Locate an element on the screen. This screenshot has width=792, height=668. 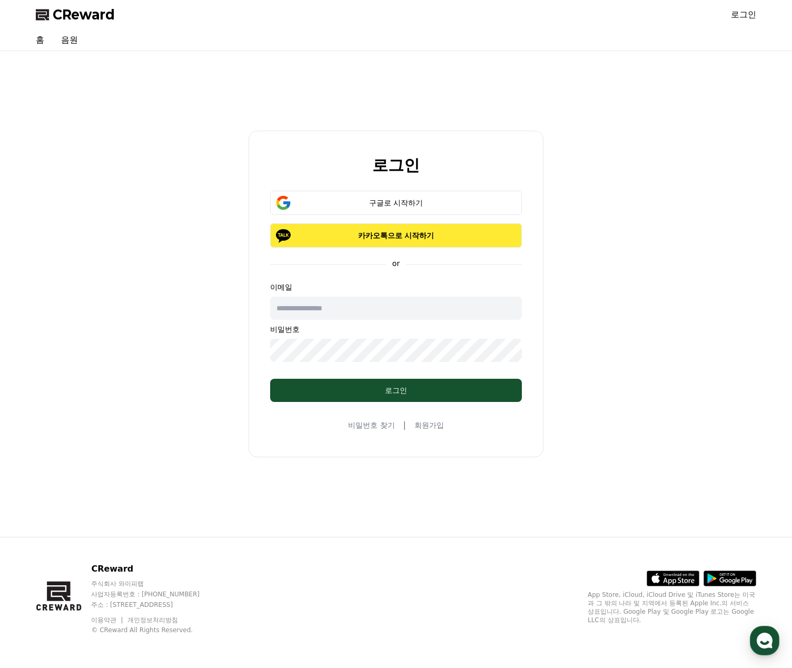
a: 로그인 is located at coordinates (743, 15).